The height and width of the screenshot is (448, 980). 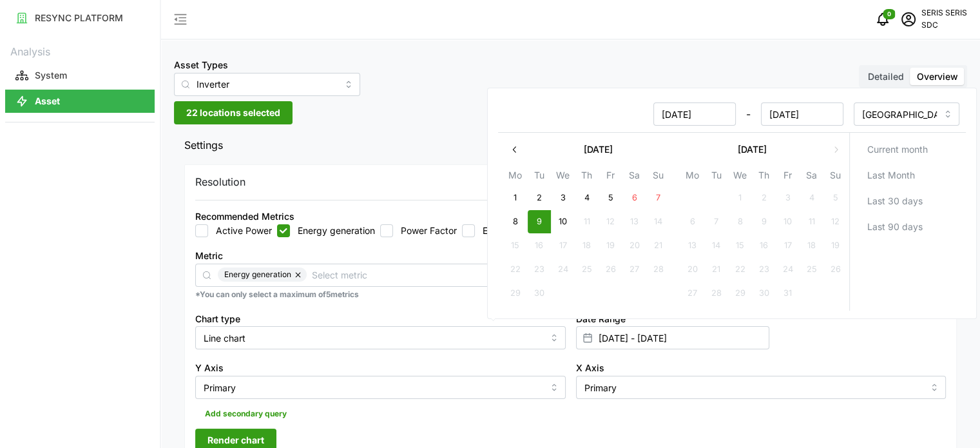 What do you see at coordinates (907, 227) in the screenshot?
I see `button: Last 90 days` at bounding box center [907, 227].